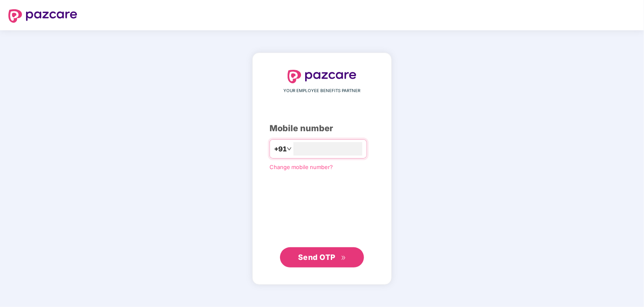 This screenshot has width=644, height=307. What do you see at coordinates (289, 149) in the screenshot?
I see `span: down` at bounding box center [289, 149].